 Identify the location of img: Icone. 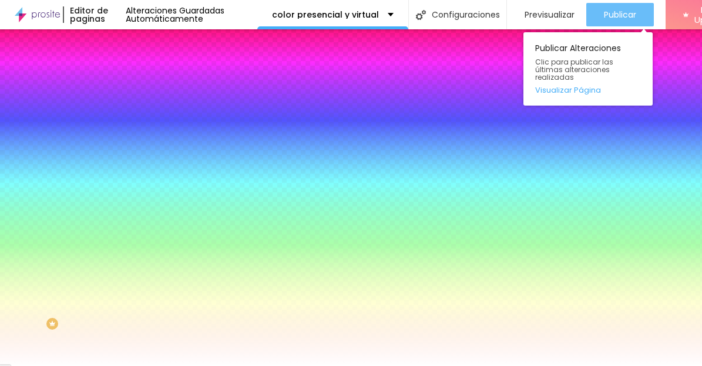
(420, 15).